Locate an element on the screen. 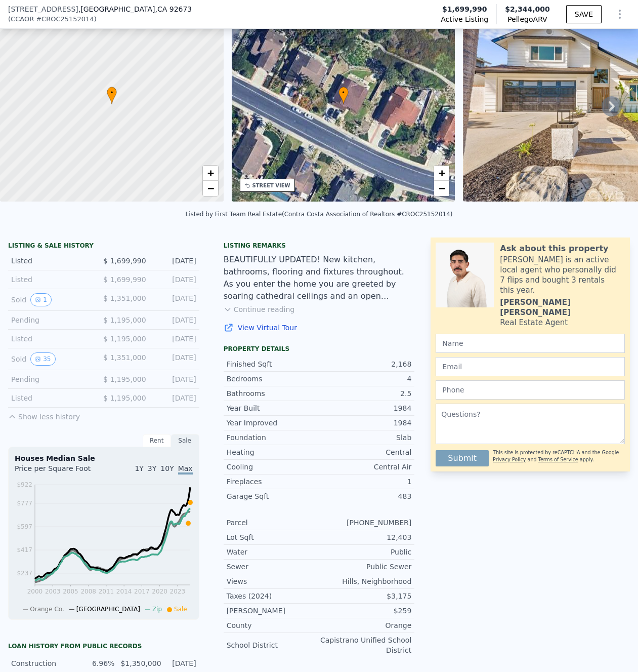  tspan: 2000 is located at coordinates (35, 592).